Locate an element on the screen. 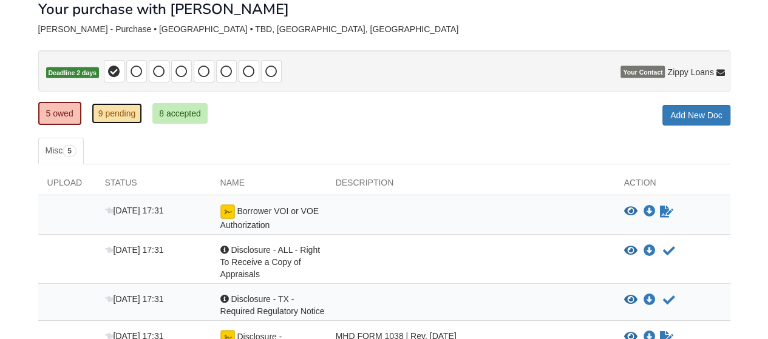  div: Action is located at coordinates (673, 186).